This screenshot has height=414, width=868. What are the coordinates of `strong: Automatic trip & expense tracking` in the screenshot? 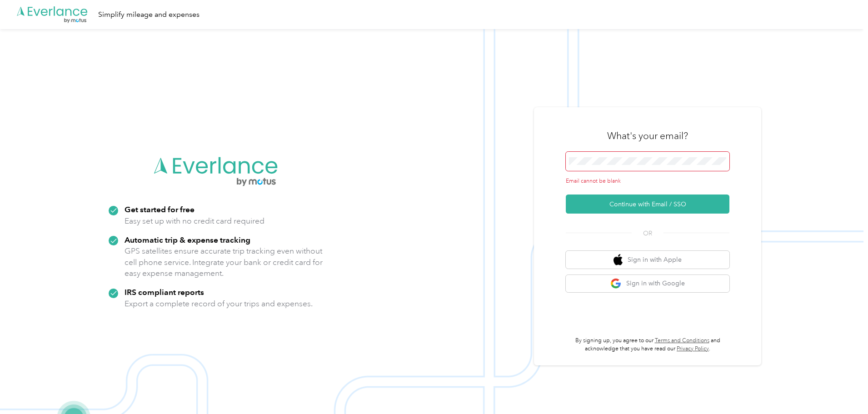 It's located at (187, 239).